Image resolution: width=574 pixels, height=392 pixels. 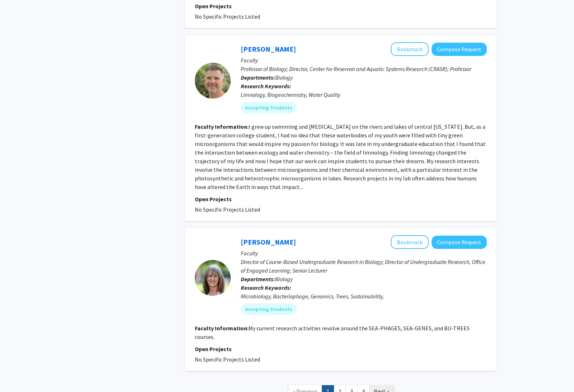 What do you see at coordinates (364, 267) in the screenshot?
I see `p: Director of Course-Based Undergraduate Research in Biology; Director of Undergraduate Research, O...` at bounding box center [364, 267].